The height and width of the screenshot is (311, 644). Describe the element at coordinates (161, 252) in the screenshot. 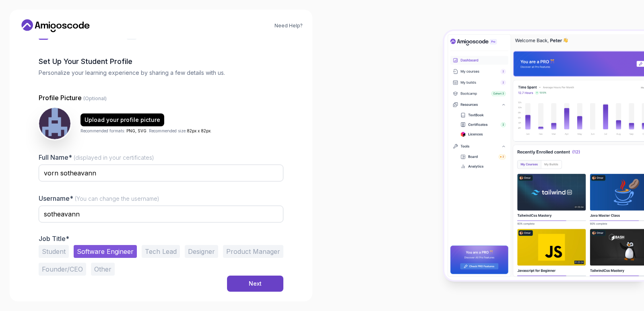

I see `button: Tech Lead` at that location.